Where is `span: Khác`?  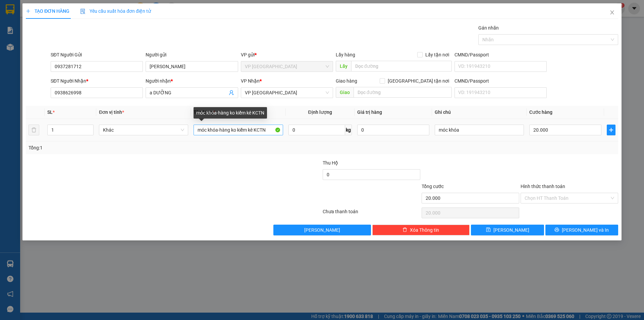
span: Khác is located at coordinates (143, 130).